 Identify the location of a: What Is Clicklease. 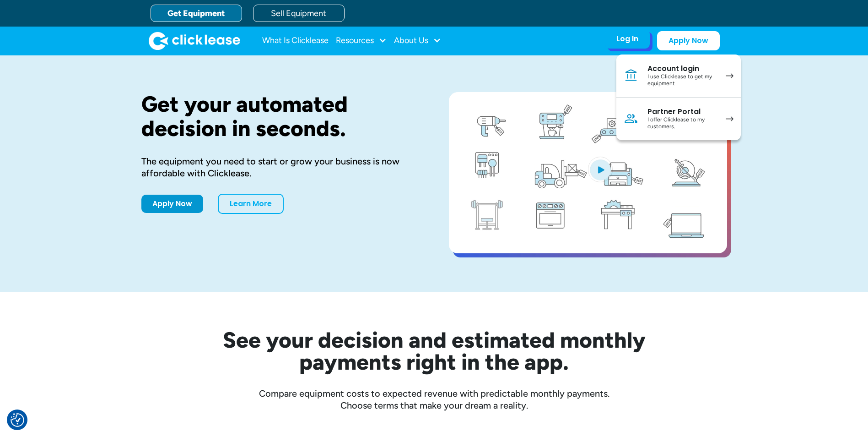
(295, 41).